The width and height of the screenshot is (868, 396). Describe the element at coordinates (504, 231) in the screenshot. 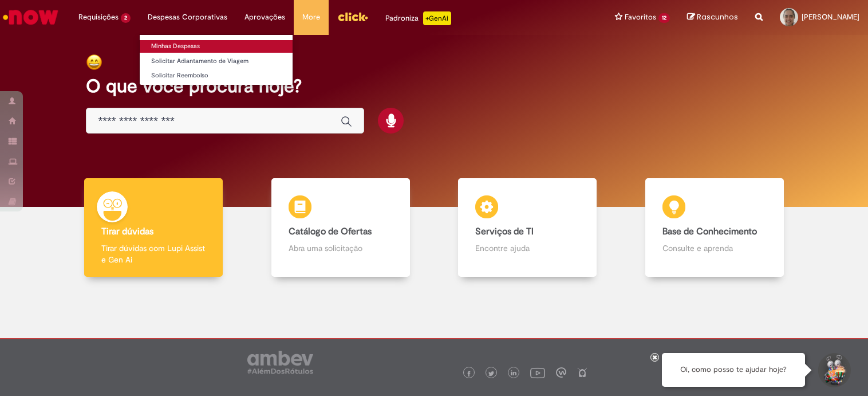

I see `b: Serviços de TI` at that location.